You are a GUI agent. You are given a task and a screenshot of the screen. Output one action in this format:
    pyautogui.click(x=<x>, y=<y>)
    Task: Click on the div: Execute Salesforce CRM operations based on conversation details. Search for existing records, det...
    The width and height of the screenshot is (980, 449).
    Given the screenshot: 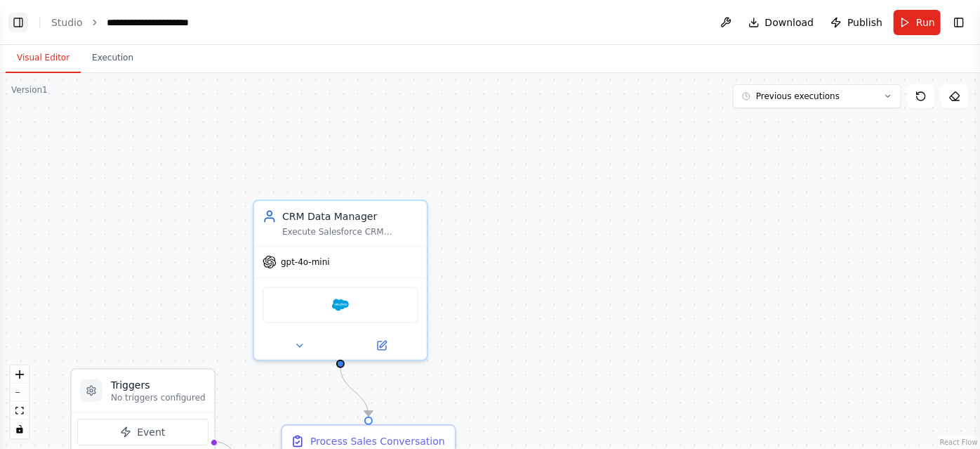 What is the action you would take?
    pyautogui.click(x=351, y=232)
    